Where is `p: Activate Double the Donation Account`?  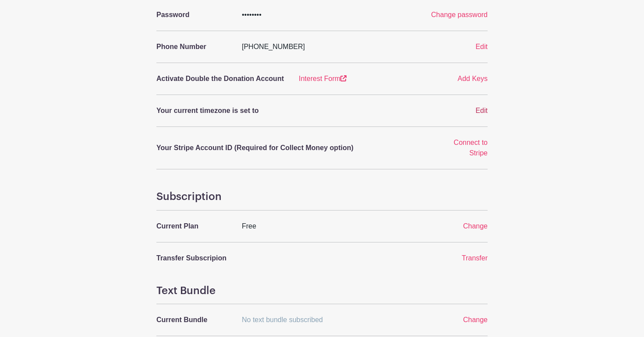
p: Activate Double the Donation Account is located at coordinates (222, 78).